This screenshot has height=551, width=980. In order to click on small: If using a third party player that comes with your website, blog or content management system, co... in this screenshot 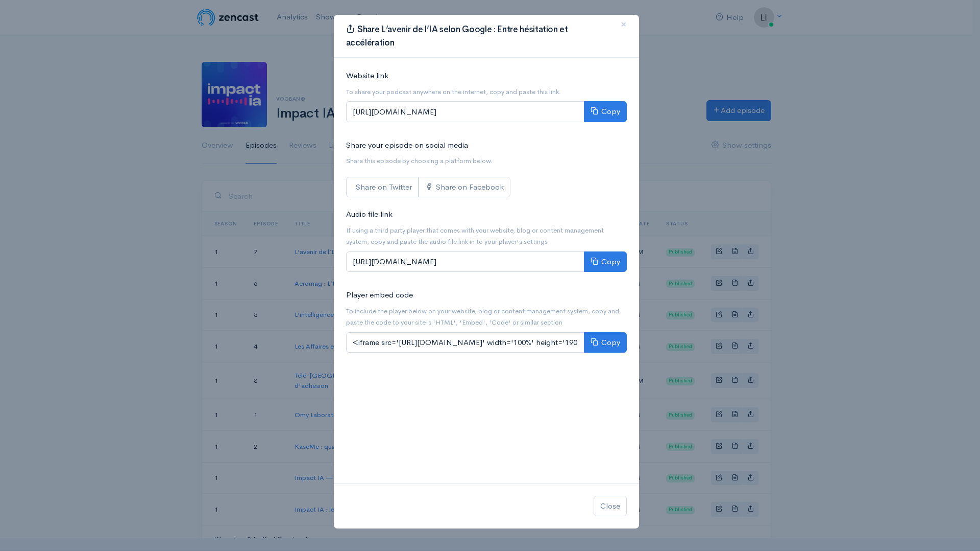, I will do `click(475, 236)`.